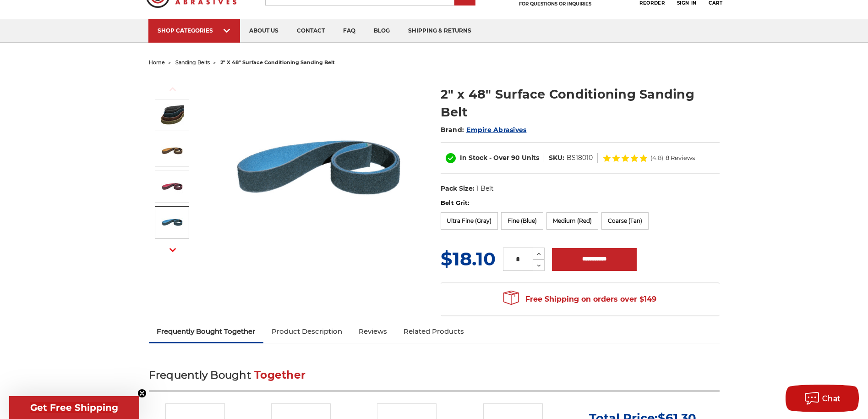 The width and height of the screenshot is (868, 419). What do you see at coordinates (515, 158) in the screenshot?
I see `span: 90` at bounding box center [515, 158].